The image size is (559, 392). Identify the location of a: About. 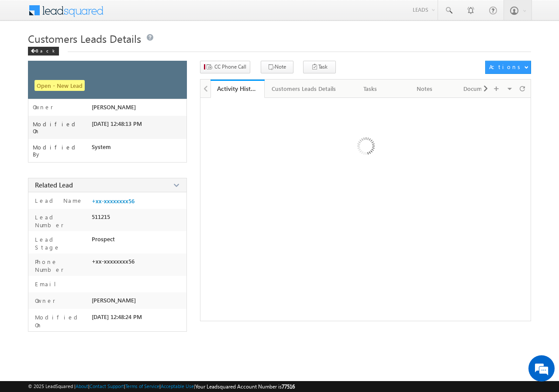
(82, 386).